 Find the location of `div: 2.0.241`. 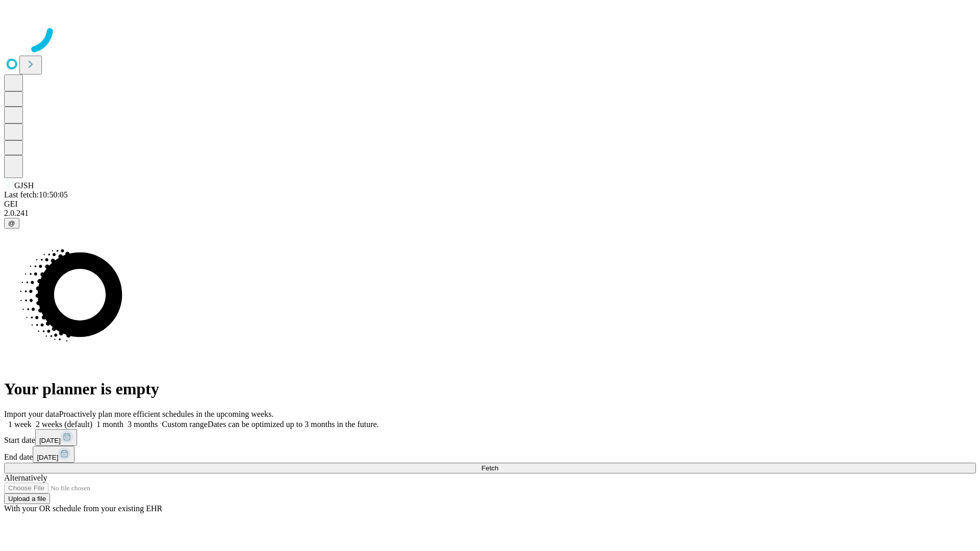

div: 2.0.241 is located at coordinates (490, 213).